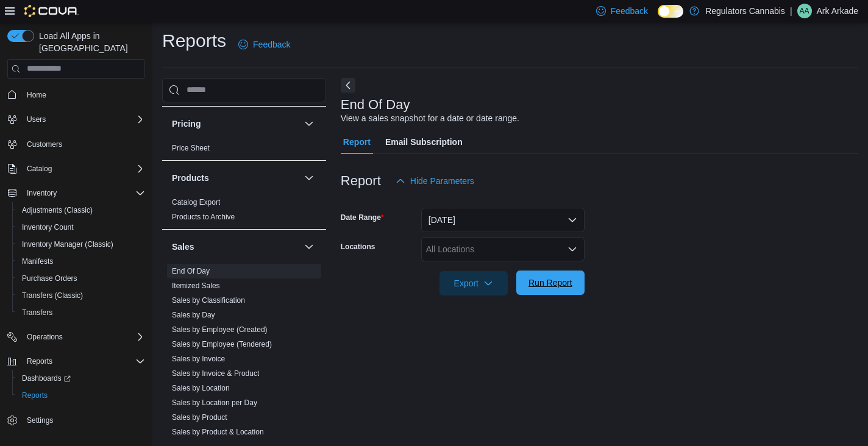 The height and width of the screenshot is (446, 868). Describe the element at coordinates (81, 227) in the screenshot. I see `span: Inventory Count` at that location.